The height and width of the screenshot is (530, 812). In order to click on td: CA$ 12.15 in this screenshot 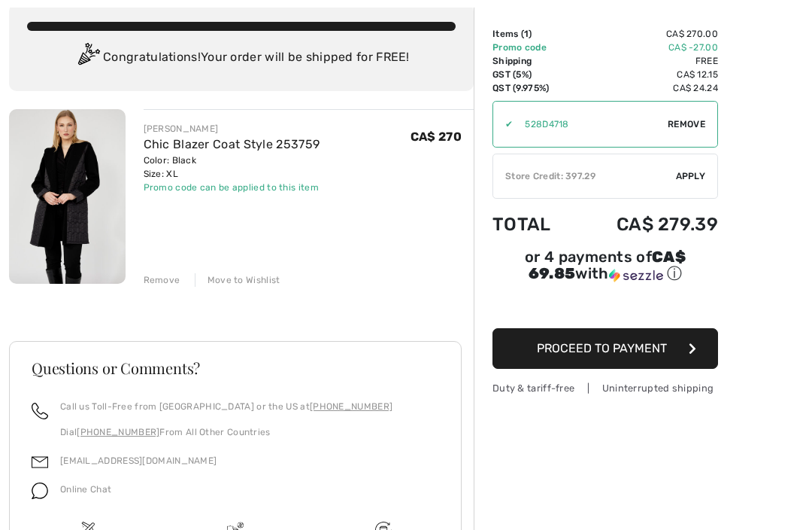, I will do `click(646, 74)`.